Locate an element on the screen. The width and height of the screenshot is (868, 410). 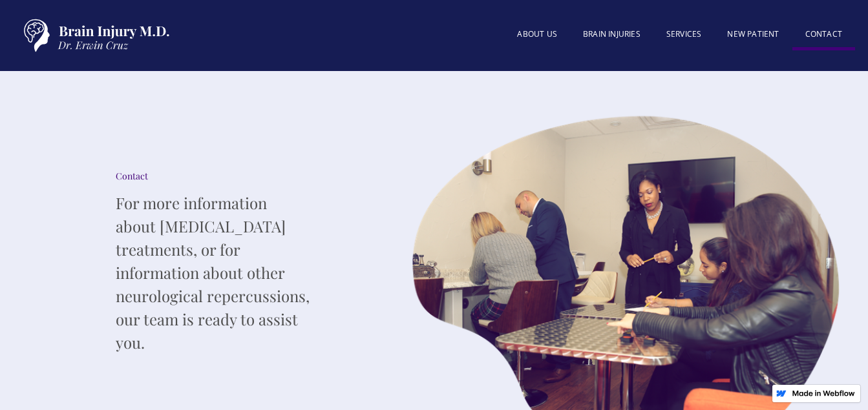
a: About US is located at coordinates (537, 34).